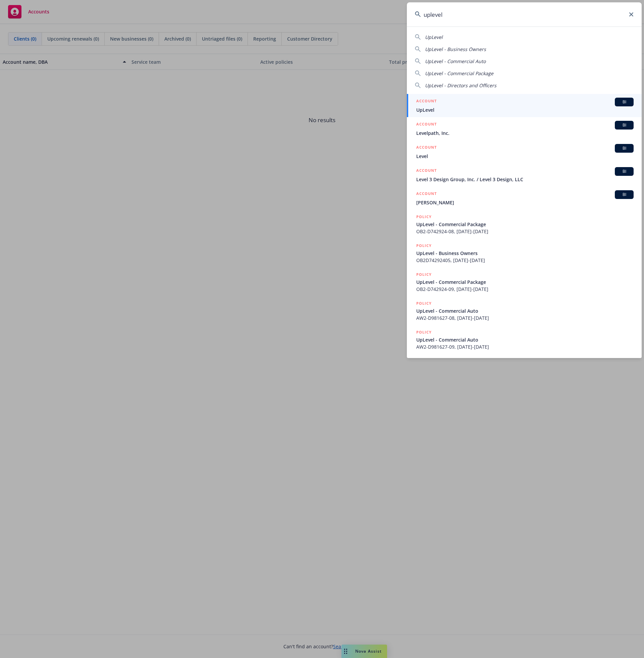 This screenshot has height=658, width=644. I want to click on input: Search..., so click(524, 15).